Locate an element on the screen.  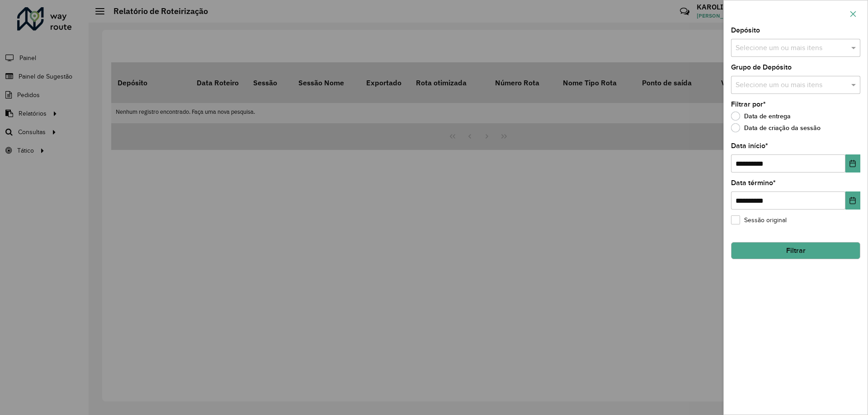
label: Data de criação da sessão is located at coordinates (776, 128).